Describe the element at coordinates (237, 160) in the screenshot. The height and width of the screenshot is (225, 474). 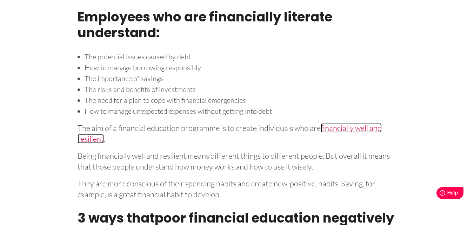
I see `p: Being financially well and resilient means different things to different people. But overall it m...` at that location.